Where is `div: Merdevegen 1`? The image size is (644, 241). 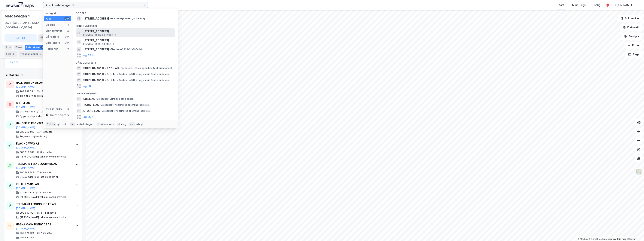 div: Merdevegen 1 is located at coordinates (17, 16).